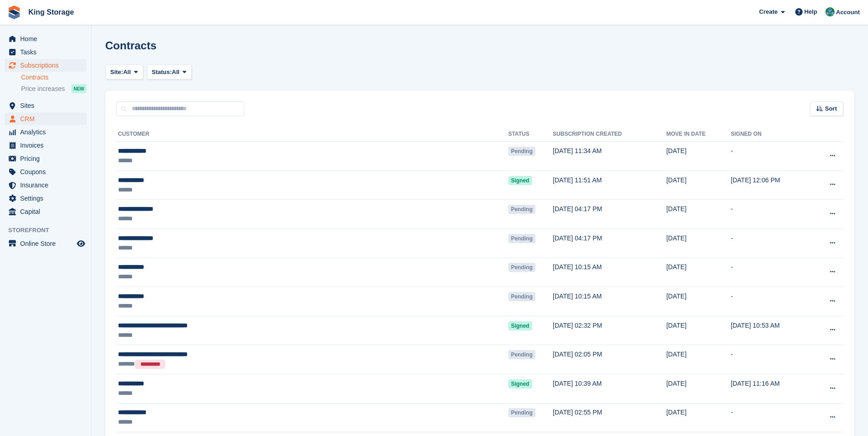 The width and height of the screenshot is (868, 436). Describe the element at coordinates (131, 46) in the screenshot. I see `h1: Contracts` at that location.